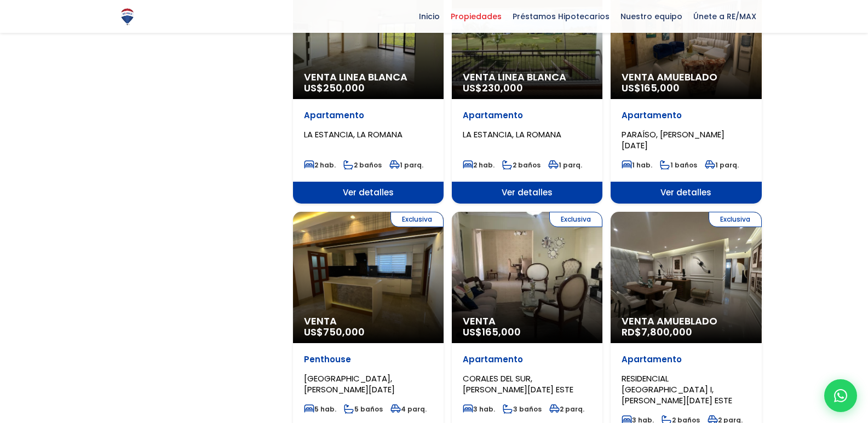 This screenshot has height=423, width=868. I want to click on img: Logo de REMAX, so click(127, 16).